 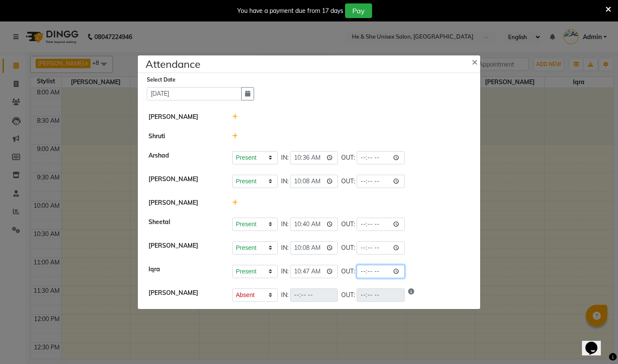 I want to click on div: You have a payment due from 17 days, so click(x=290, y=11).